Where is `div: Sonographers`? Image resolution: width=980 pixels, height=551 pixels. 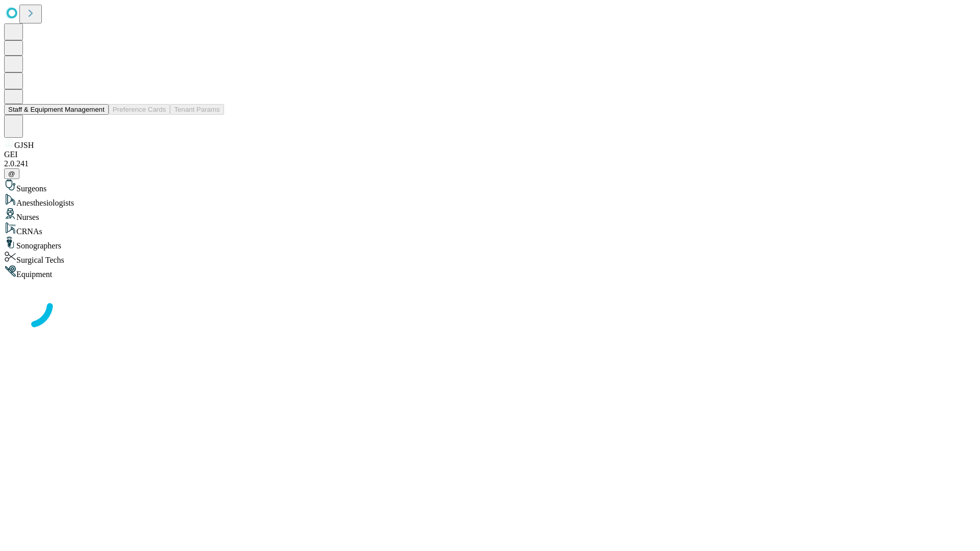
div: Sonographers is located at coordinates (490, 243).